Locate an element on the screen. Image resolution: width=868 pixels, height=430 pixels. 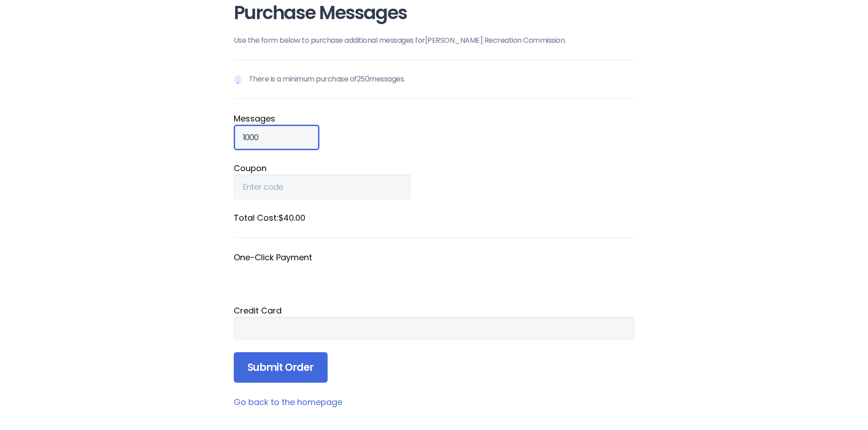
div: Credit Card is located at coordinates (434, 311).